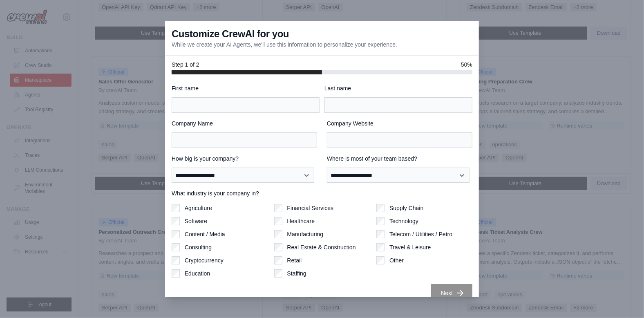  Describe the element at coordinates (311, 208) in the screenshot. I see `label: Financial Services` at that location.